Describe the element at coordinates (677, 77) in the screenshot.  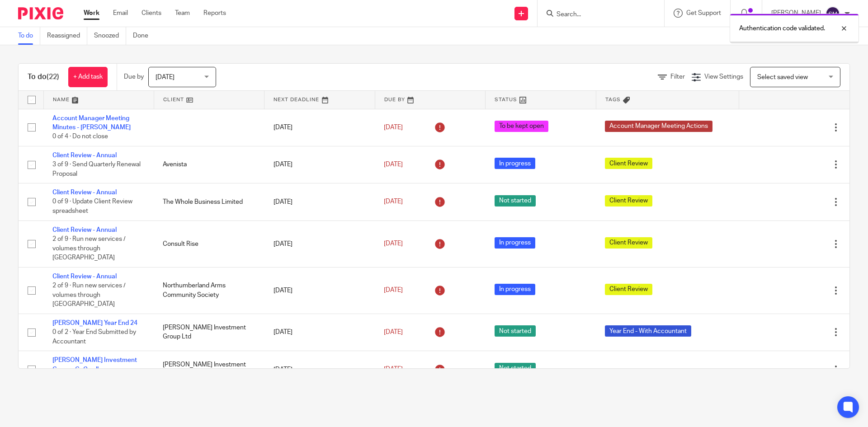
I see `span: Filter` at that location.